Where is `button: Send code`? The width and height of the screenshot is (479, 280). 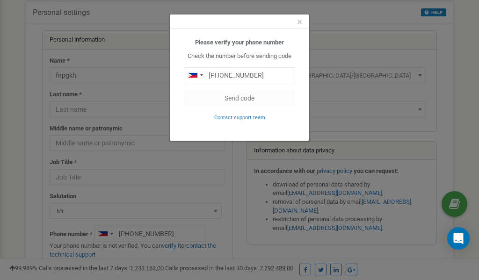 button: Send code is located at coordinates (239, 98).